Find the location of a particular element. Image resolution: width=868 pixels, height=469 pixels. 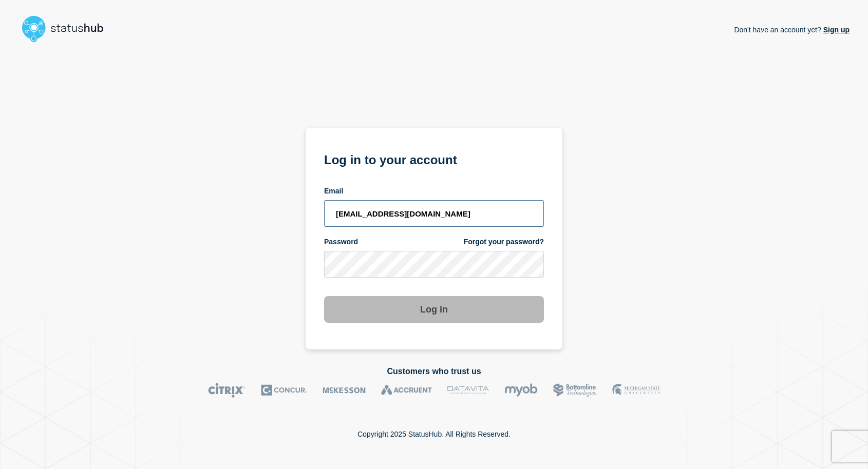

h1: Log in to your account is located at coordinates (434, 159).